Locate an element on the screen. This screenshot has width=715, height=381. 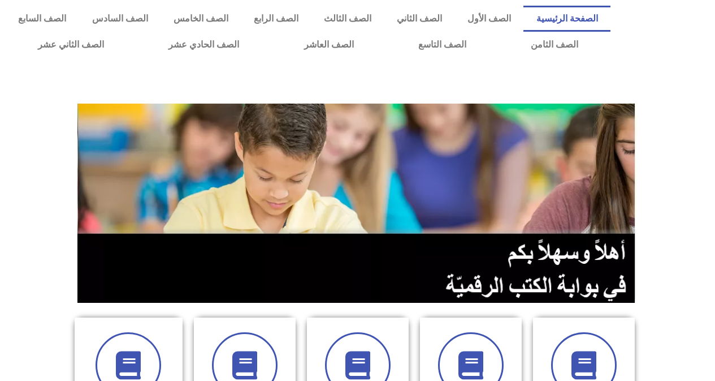
a: الصف الثاني عشر is located at coordinates (71, 45).